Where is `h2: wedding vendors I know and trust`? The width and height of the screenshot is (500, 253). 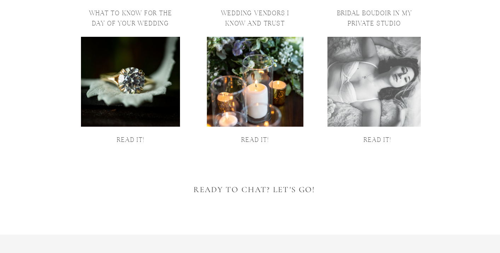
h2: wedding vendors I know and trust is located at coordinates (255, 24).